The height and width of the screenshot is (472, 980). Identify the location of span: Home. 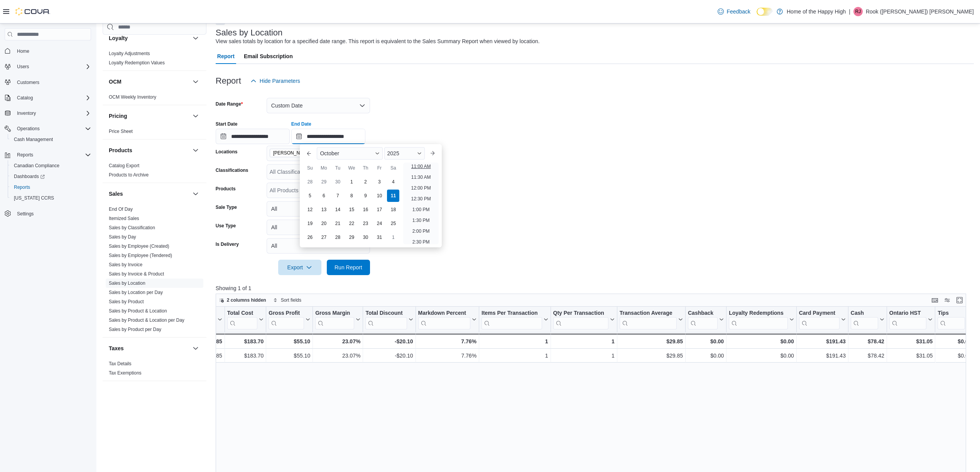
(23, 51).